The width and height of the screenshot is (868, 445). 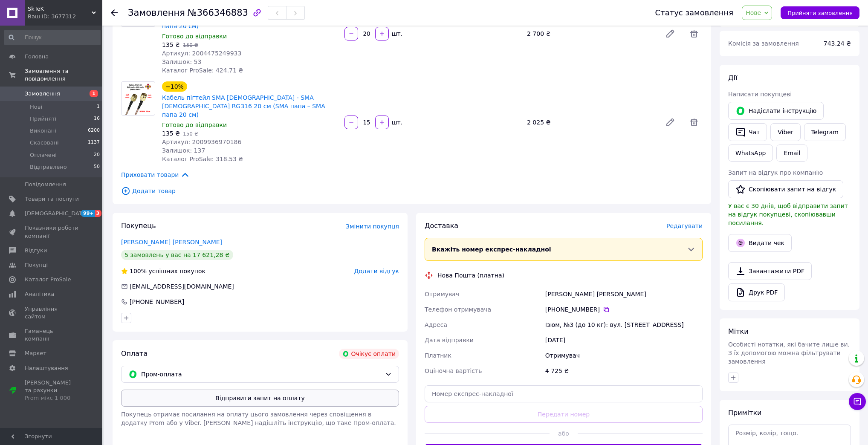 What do you see at coordinates (48, 167) in the screenshot?
I see `span: Відправлено` at bounding box center [48, 167].